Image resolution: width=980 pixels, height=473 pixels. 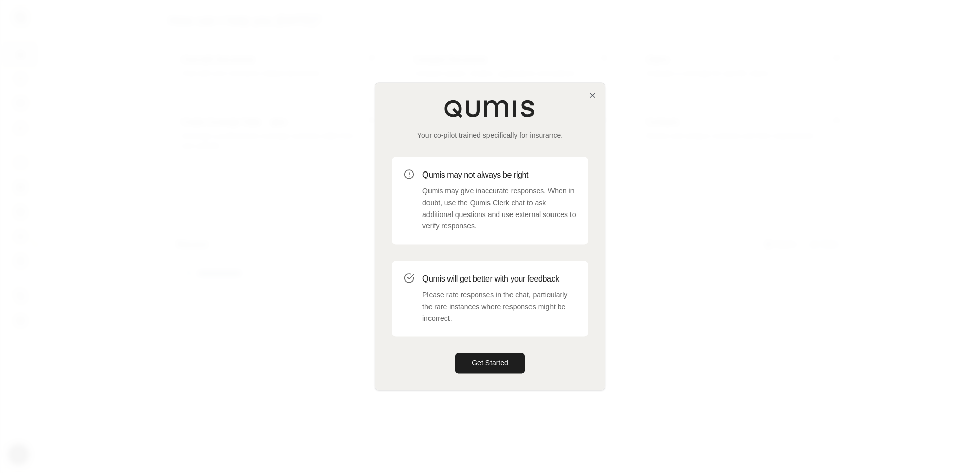 I want to click on img: Qumis Logo, so click(x=490, y=108).